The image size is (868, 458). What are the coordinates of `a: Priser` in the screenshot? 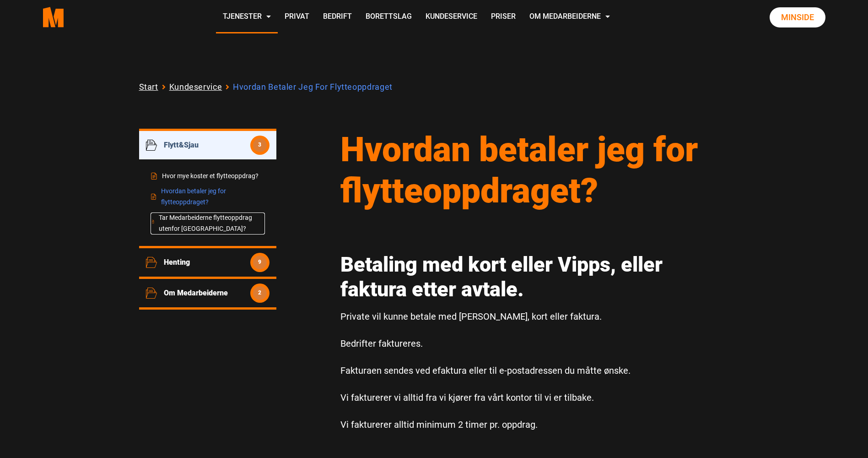 It's located at (504, 17).